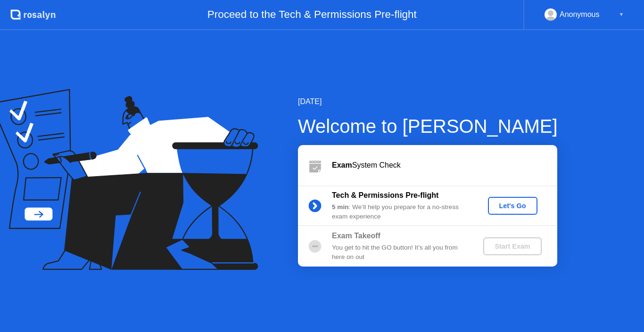  What do you see at coordinates (445, 165) in the screenshot?
I see `div: System Check` at bounding box center [445, 165].